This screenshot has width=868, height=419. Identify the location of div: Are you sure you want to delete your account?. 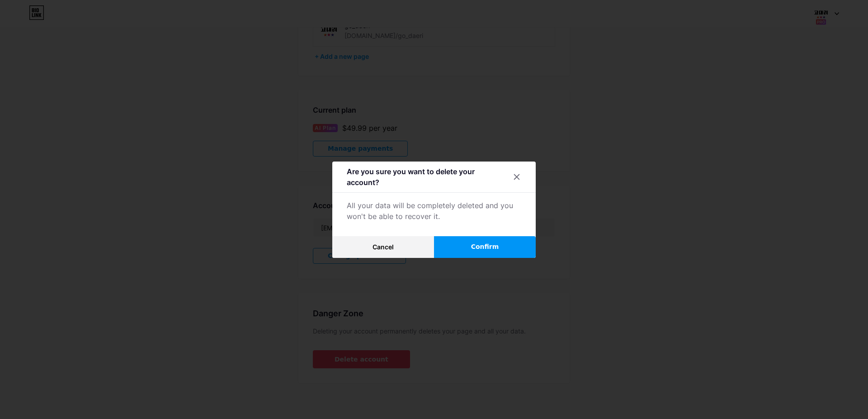
(428, 177).